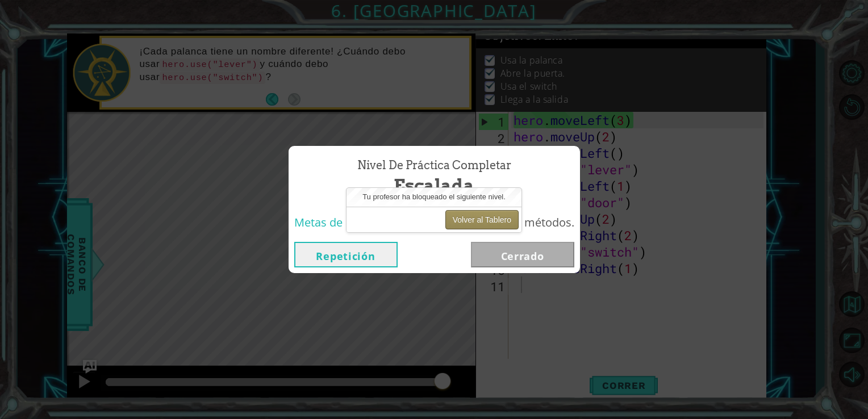 The image size is (868, 419). What do you see at coordinates (434, 165) in the screenshot?
I see `span: Nivel de Práctica Completar` at bounding box center [434, 165].